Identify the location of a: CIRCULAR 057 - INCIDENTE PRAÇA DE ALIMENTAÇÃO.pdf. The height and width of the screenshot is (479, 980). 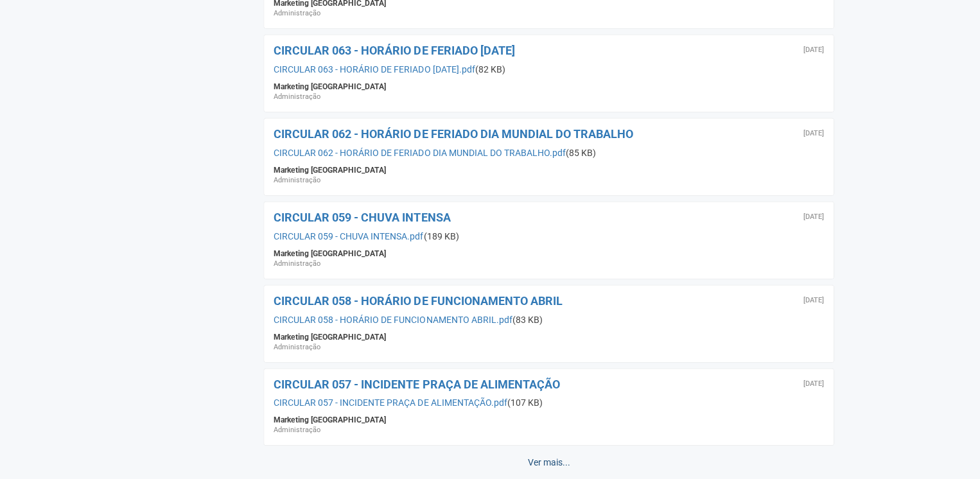
(390, 402).